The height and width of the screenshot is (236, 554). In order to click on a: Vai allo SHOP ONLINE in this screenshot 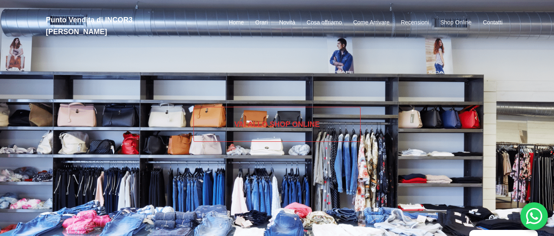, I will do `click(277, 124)`.